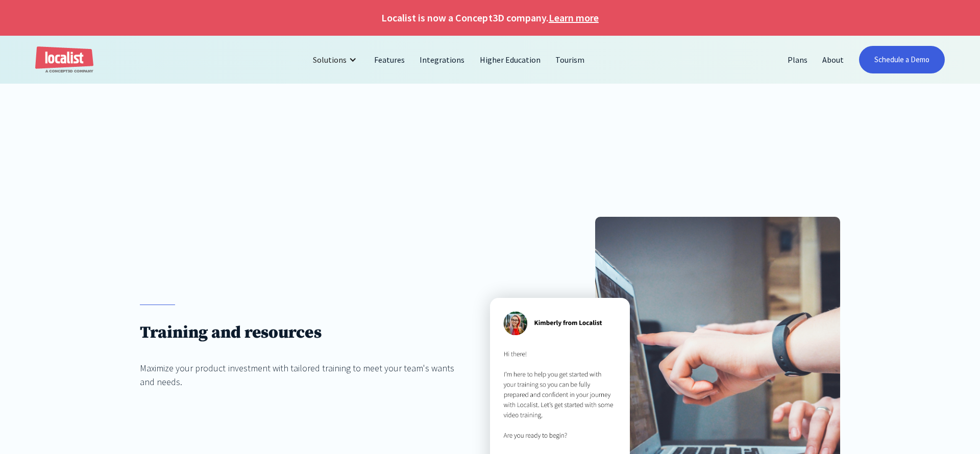  I want to click on a: home, so click(65, 60).